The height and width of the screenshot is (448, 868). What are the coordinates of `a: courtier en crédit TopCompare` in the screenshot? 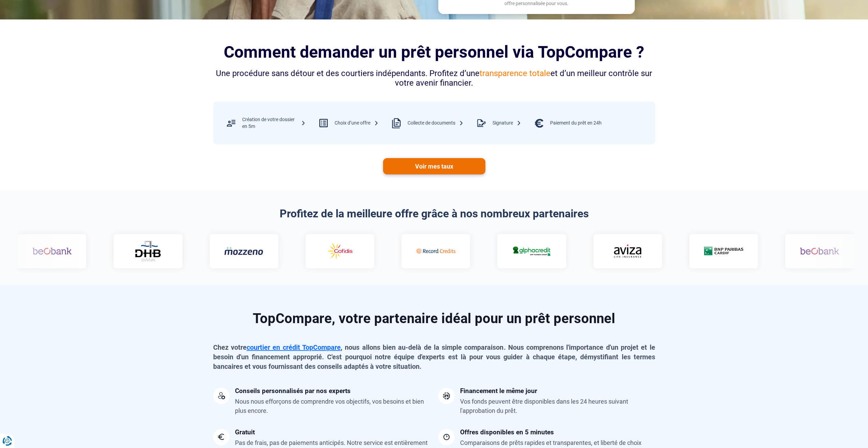 It's located at (294, 347).